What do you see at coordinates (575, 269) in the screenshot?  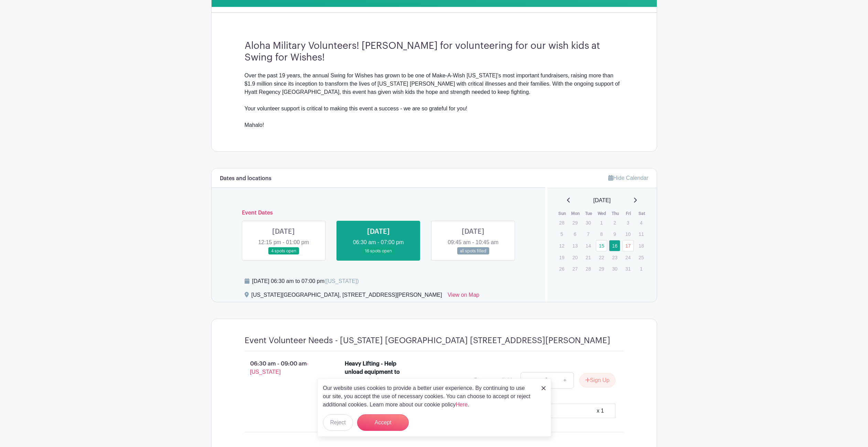 I see `p: 27` at bounding box center [575, 269].